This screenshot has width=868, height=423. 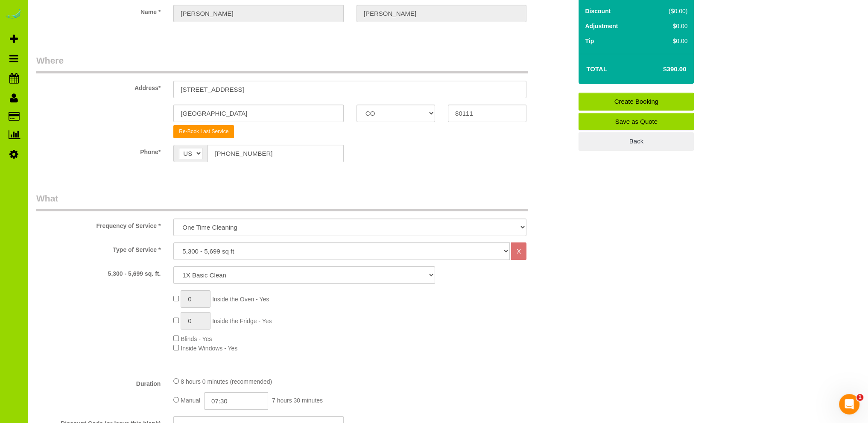 What do you see at coordinates (258, 13) in the screenshot?
I see `input: First Name*` at bounding box center [258, 13].